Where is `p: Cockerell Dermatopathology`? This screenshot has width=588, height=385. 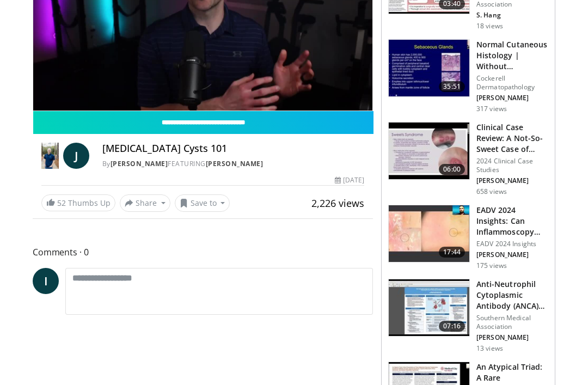 p: Cockerell Dermatopathology is located at coordinates (512, 83).